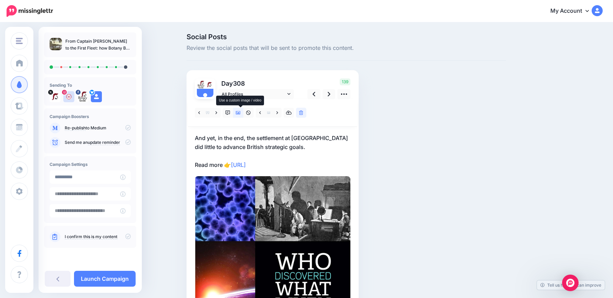 Image resolution: width=613 pixels, height=298 pixels. What do you see at coordinates (570, 283) in the screenshot?
I see `div: Open Intercom Messenger` at bounding box center [570, 283].